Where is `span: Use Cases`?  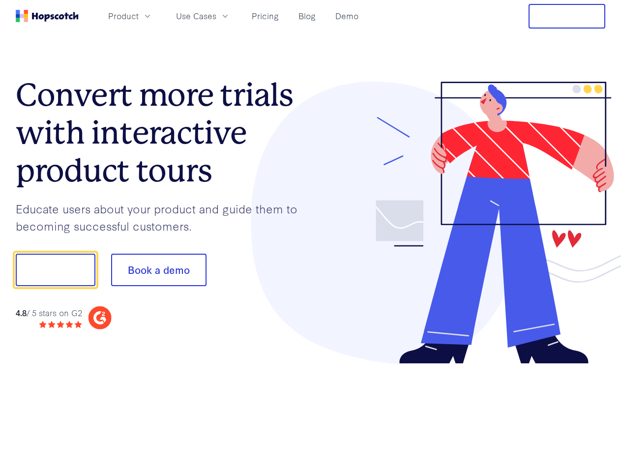 span: Use Cases is located at coordinates (196, 16).